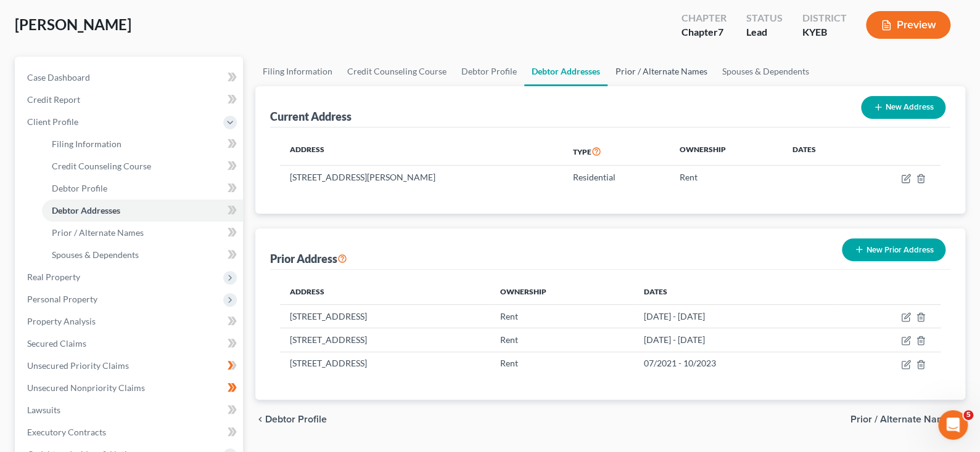  I want to click on a: Secured Claims, so click(130, 343).